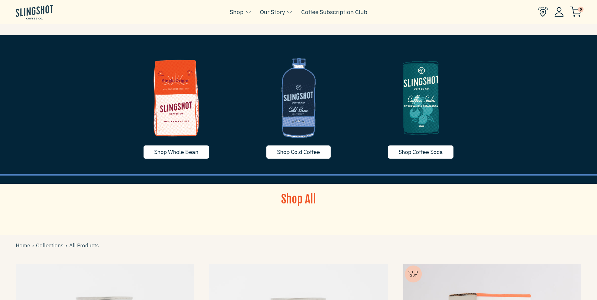  What do you see at coordinates (176, 152) in the screenshot?
I see `span: Shop Whole Bean` at bounding box center [176, 152].